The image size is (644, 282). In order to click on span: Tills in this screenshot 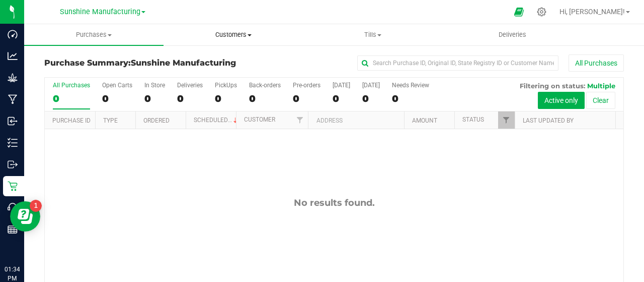, I will do `click(372, 35)`.